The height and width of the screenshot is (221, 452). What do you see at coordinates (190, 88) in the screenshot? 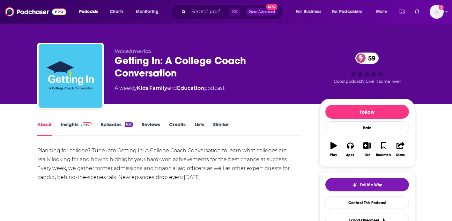
I see `a: Education` at bounding box center [190, 88].